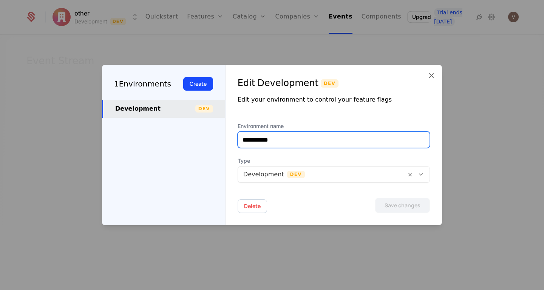  I want to click on span: Type, so click(334, 161).